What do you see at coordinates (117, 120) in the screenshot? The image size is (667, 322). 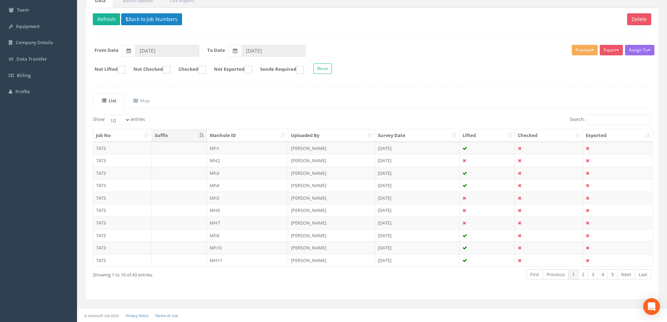 I see `select: Showentries` at bounding box center [117, 120].